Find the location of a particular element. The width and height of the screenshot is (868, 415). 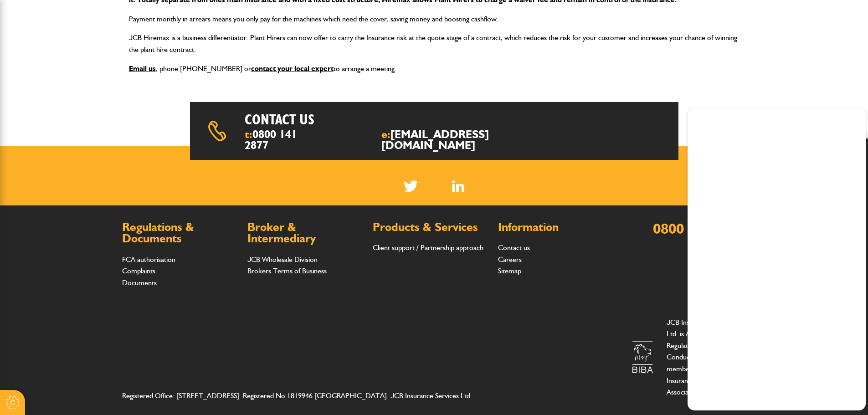

img: Linked In is located at coordinates (458, 186).